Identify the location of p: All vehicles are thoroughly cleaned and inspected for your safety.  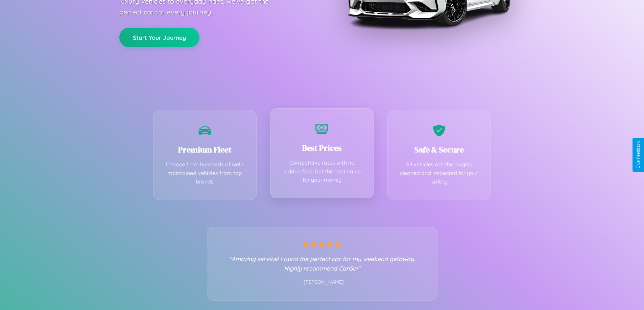
(439, 173).